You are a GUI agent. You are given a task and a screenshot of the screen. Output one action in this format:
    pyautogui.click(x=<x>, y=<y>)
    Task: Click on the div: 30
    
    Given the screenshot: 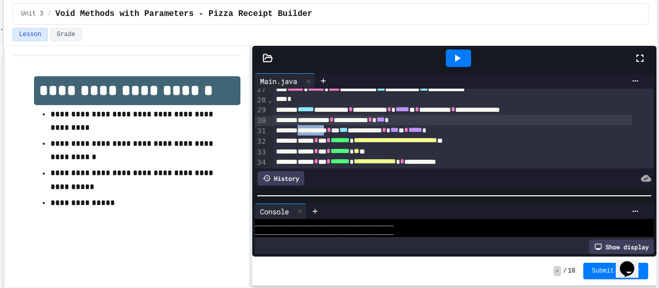 What is the action you would take?
    pyautogui.click(x=261, y=121)
    